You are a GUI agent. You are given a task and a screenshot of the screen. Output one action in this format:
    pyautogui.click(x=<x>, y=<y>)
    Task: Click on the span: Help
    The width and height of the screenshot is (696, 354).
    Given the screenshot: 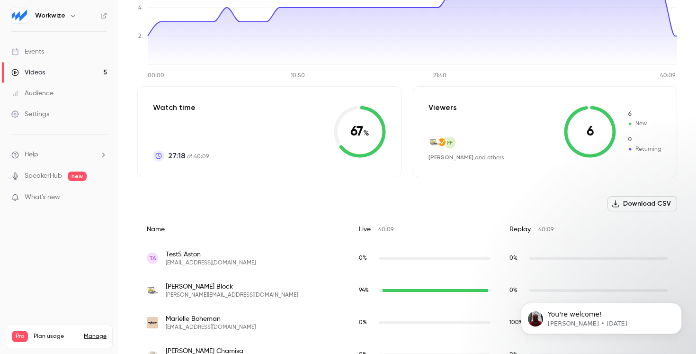 What is the action you would take?
    pyautogui.click(x=31, y=154)
    